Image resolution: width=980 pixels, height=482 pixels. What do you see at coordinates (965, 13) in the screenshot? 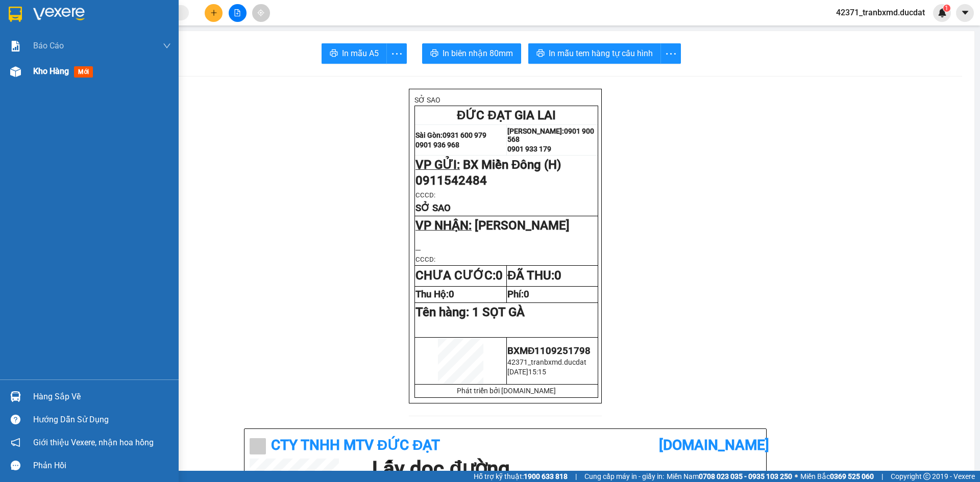
I see `button: caret-down` at bounding box center [965, 13].